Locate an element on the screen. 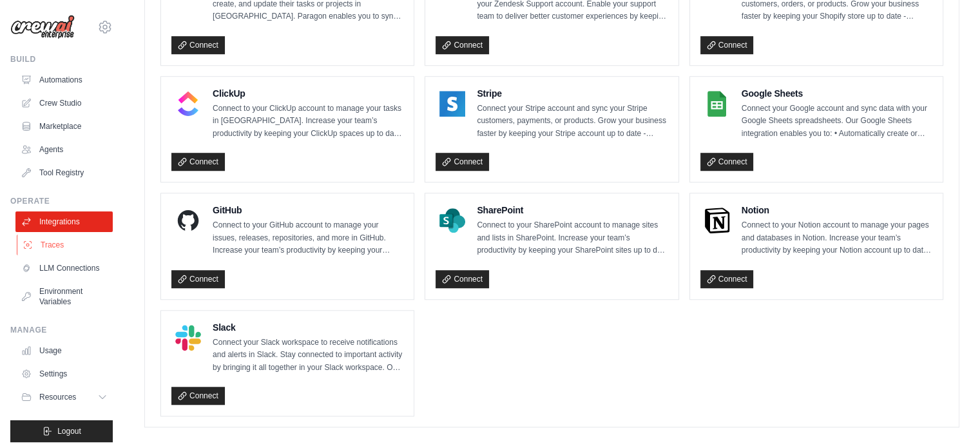 This screenshot has height=448, width=980. img: Google Sheets Logo is located at coordinates (718, 104).